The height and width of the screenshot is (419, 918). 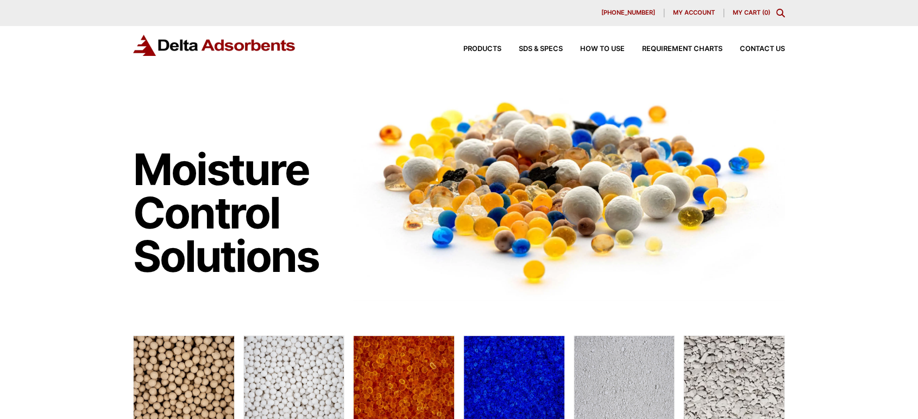 I want to click on span: SDS & SPECS, so click(x=540, y=49).